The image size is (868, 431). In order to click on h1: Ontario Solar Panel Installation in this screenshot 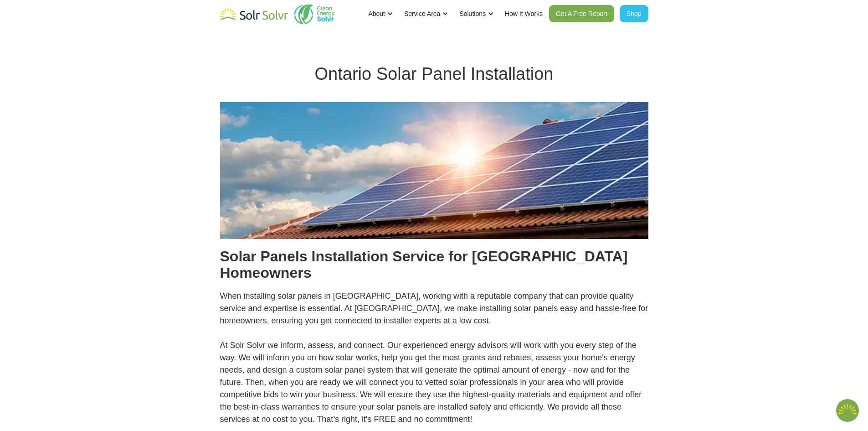, I will do `click(435, 74)`.